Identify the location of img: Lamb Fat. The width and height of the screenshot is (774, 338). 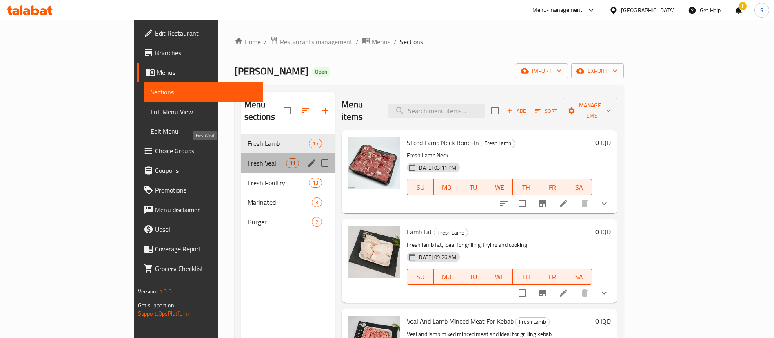
(374, 252).